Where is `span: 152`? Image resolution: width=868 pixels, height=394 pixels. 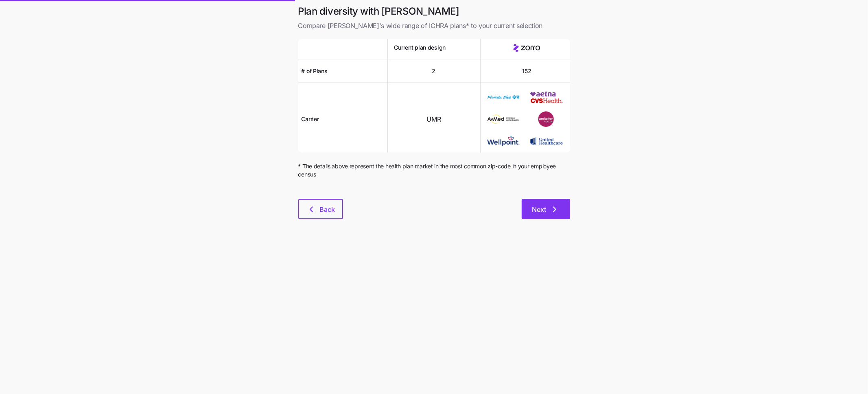
span: 152 is located at coordinates (526, 71).